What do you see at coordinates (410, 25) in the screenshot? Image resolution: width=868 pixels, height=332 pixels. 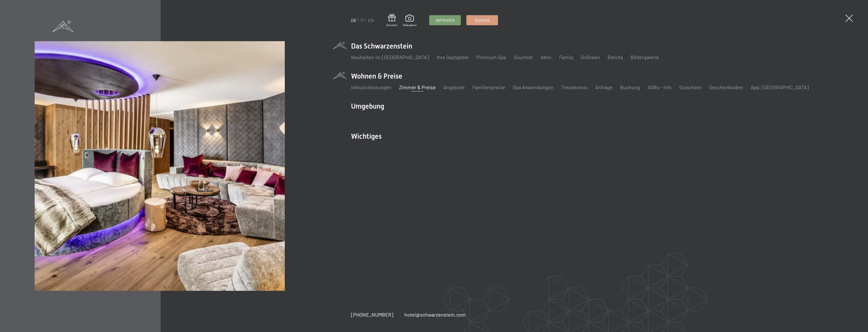 I see `span: Bildergalerie` at bounding box center [410, 25].